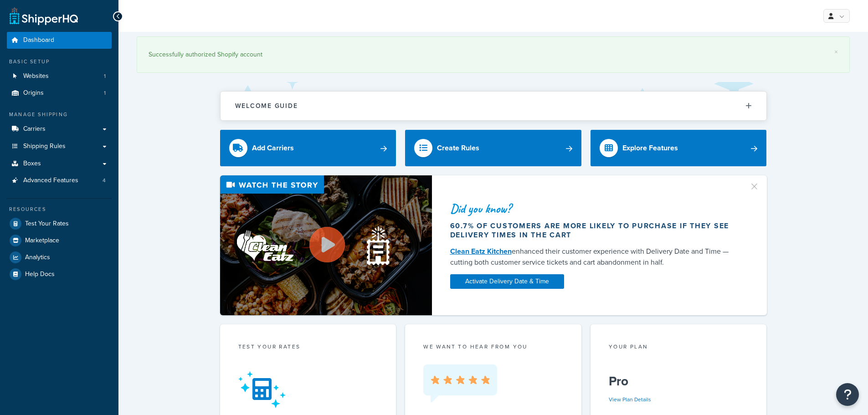  Describe the element at coordinates (847, 394) in the screenshot. I see `button: Open Resource Center` at that location.